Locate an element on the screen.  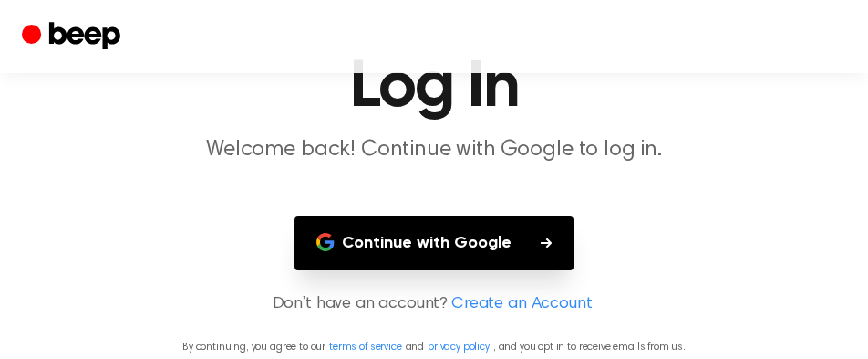
p: Don’t have an account? is located at coordinates (434, 304).